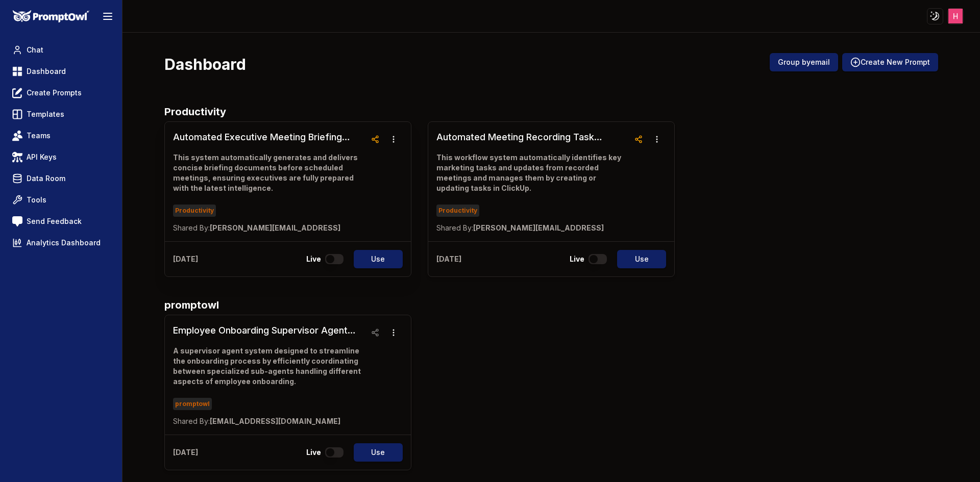 The height and width of the screenshot is (482, 980). Describe the element at coordinates (45, 114) in the screenshot. I see `span: Templates` at that location.